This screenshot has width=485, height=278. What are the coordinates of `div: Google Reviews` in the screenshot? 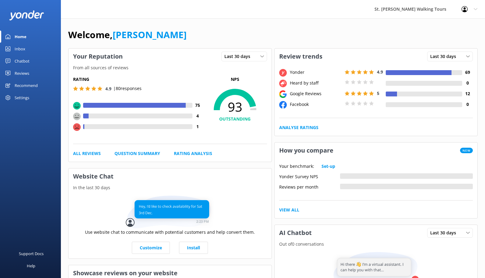 It's located at (316, 94).